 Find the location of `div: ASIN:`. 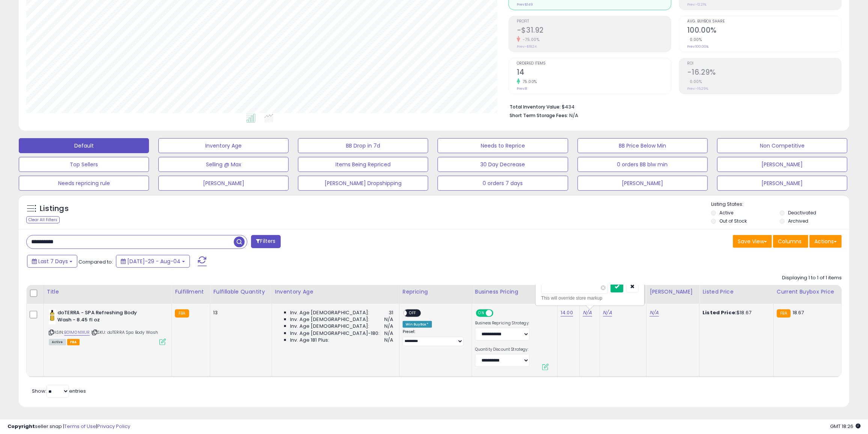

div: ASIN: is located at coordinates (107, 326).